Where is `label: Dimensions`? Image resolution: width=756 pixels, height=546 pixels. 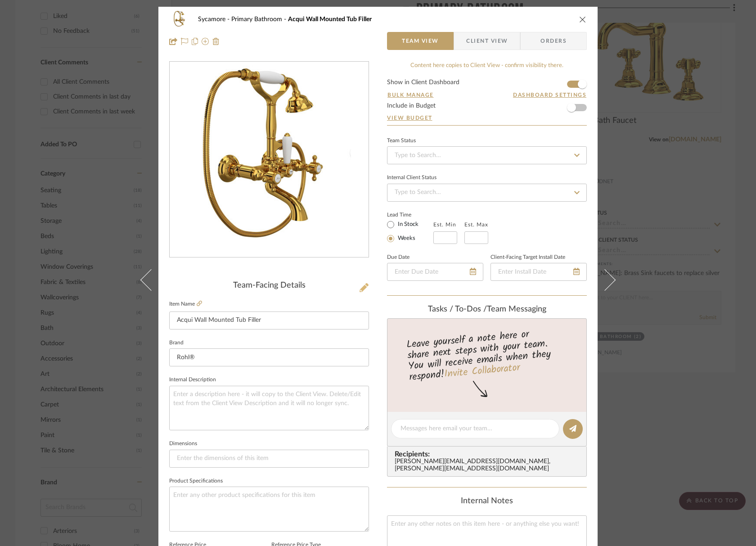
label: Dimensions is located at coordinates (183, 444).